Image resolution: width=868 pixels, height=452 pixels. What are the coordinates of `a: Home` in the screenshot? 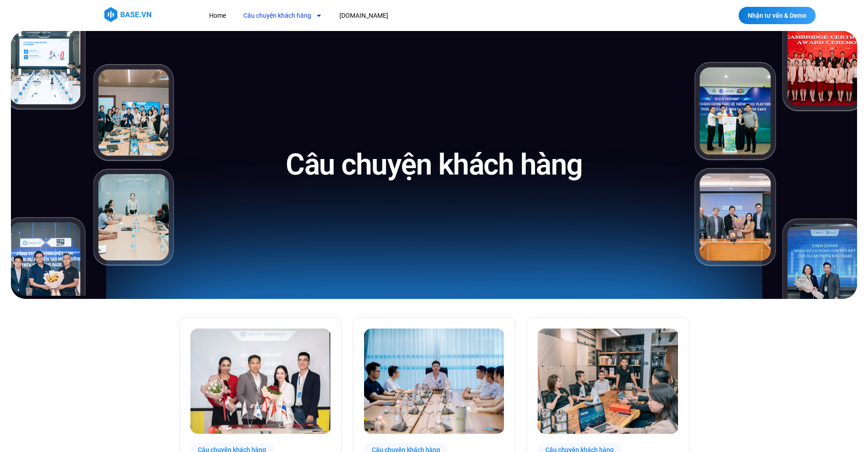 It's located at (217, 16).